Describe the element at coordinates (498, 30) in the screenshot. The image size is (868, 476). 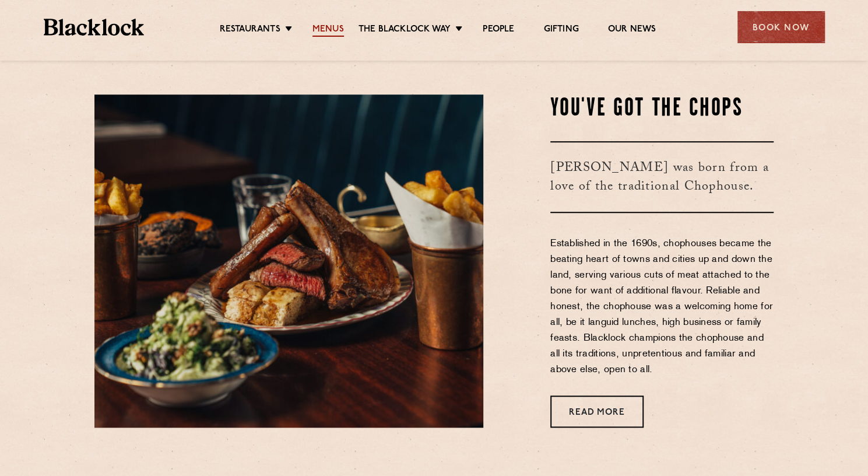
I see `a: People` at that location.